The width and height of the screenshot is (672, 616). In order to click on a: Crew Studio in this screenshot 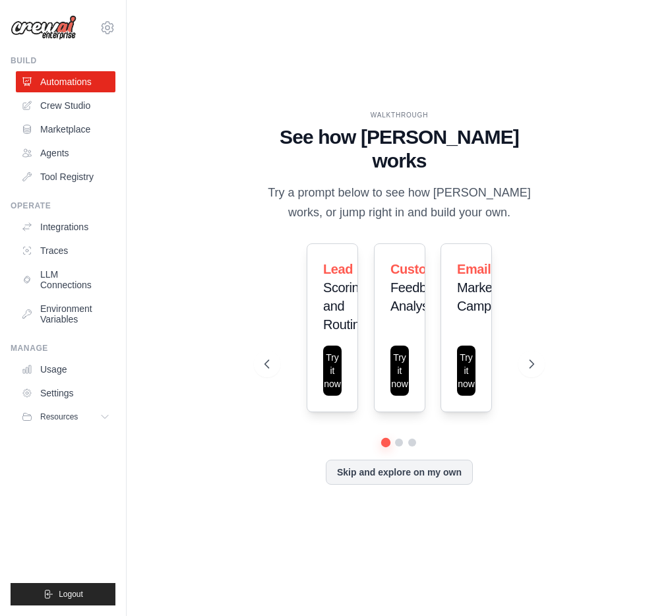, I will do `click(65, 105)`.